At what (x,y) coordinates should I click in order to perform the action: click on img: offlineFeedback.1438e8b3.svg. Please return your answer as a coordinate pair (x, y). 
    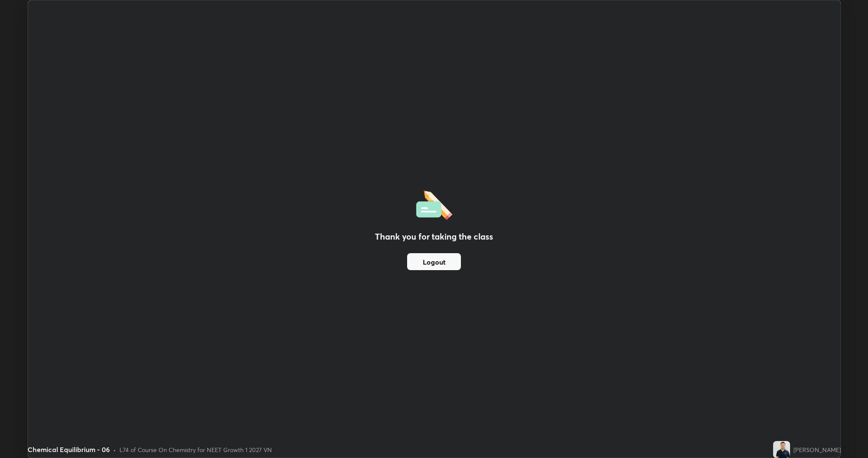
    Looking at the image, I should click on (434, 204).